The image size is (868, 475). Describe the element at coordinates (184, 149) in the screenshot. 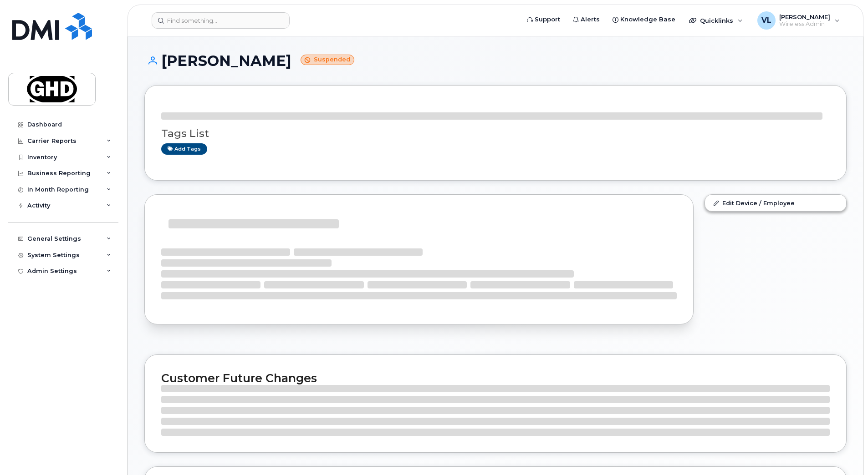

I see `a: Add tags` at that location.